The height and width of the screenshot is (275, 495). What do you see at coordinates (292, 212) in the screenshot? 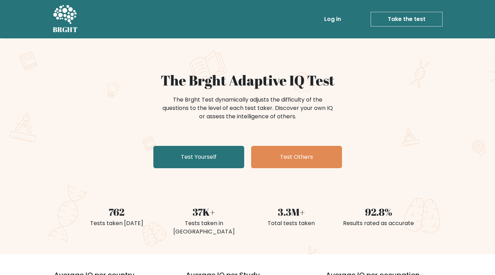
I see `div: 3.3M+` at bounding box center [292, 212].